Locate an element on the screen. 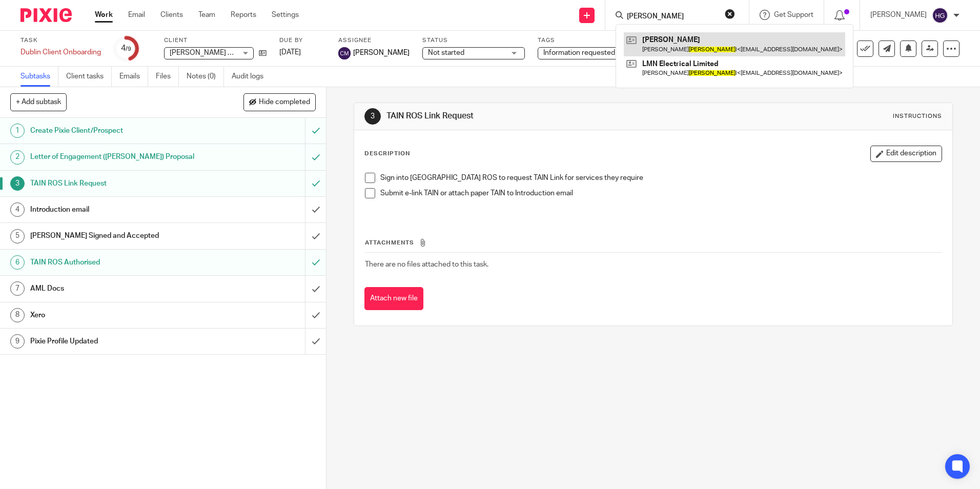 This screenshot has width=980, height=489. div: 8 is located at coordinates (18, 315).